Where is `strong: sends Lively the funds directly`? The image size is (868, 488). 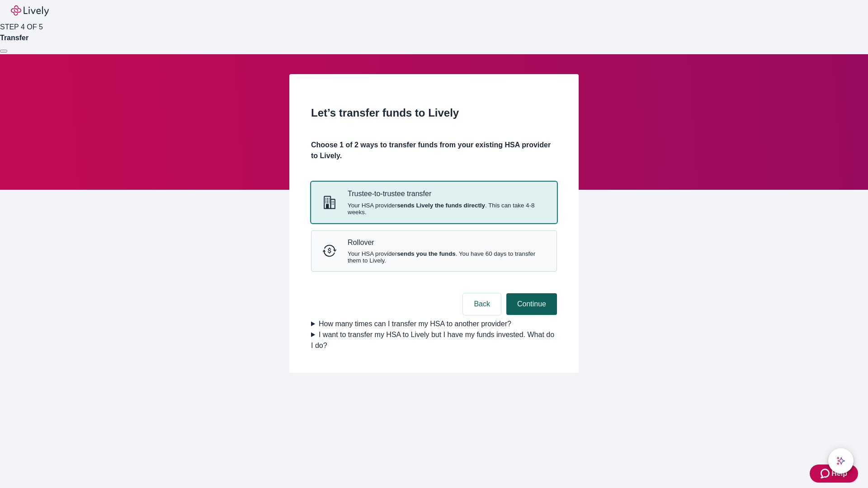 strong: sends Lively the funds directly is located at coordinates (441, 205).